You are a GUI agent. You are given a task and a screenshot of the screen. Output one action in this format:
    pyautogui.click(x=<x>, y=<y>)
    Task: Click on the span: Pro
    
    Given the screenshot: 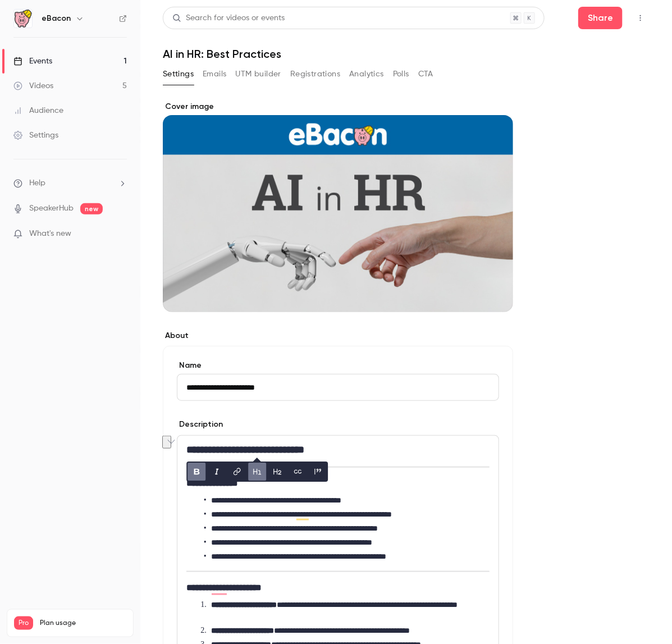 What is the action you would take?
    pyautogui.click(x=23, y=623)
    